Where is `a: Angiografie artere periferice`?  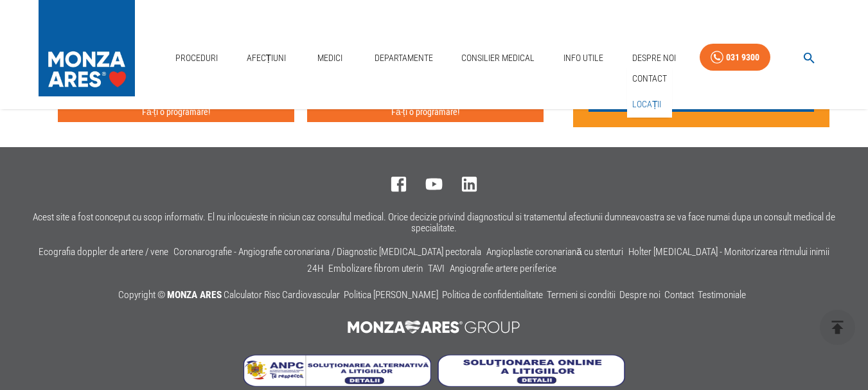
a: Angiografie artere periferice is located at coordinates (503, 269).